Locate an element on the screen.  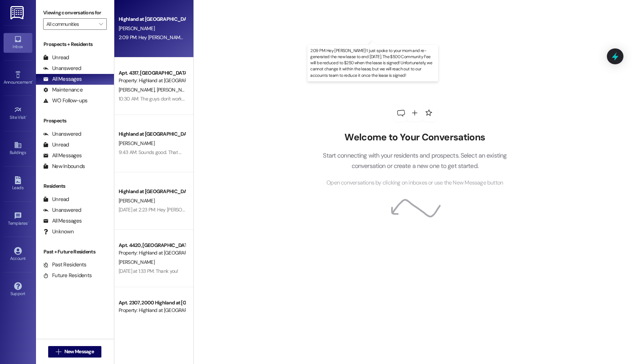
a: Inbox is located at coordinates (18, 43).